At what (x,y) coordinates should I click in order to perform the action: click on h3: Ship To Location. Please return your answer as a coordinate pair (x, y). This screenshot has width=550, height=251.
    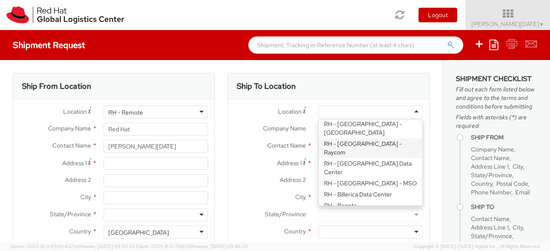
    Looking at the image, I should click on (266, 86).